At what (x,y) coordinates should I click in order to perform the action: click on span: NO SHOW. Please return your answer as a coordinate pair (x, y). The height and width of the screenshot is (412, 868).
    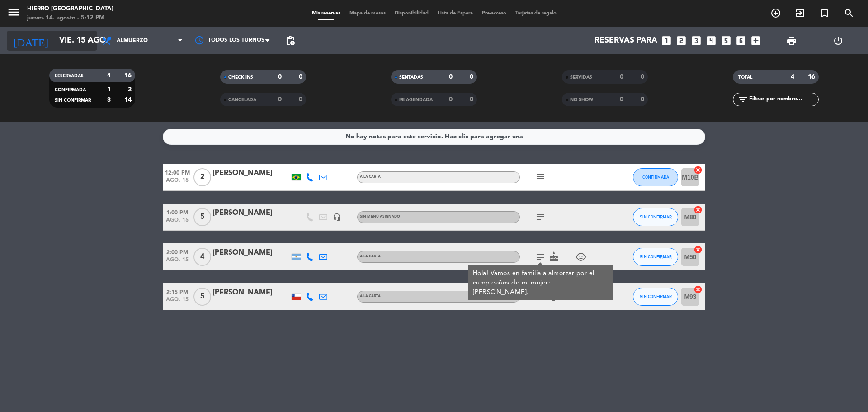
    Looking at the image, I should click on (582, 100).